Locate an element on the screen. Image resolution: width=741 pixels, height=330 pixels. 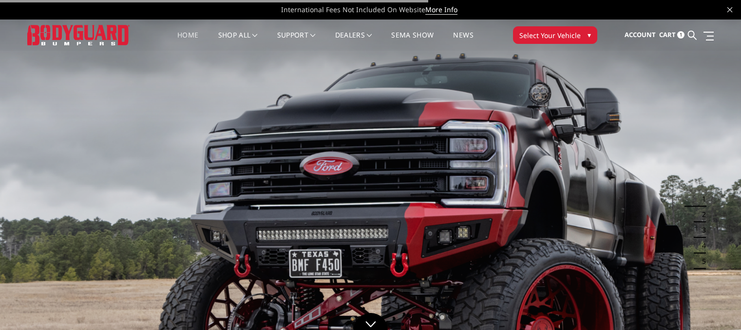
span: Select Your Vehicle is located at coordinates (550, 35).